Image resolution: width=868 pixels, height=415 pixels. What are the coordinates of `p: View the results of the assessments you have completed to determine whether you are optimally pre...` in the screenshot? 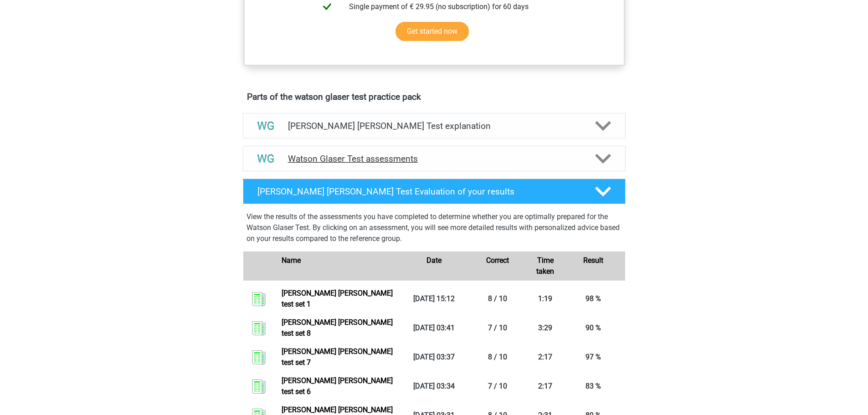 It's located at (434, 228).